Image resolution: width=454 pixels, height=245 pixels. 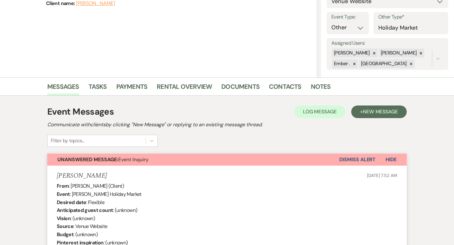 I want to click on a: Documents, so click(x=240, y=89).